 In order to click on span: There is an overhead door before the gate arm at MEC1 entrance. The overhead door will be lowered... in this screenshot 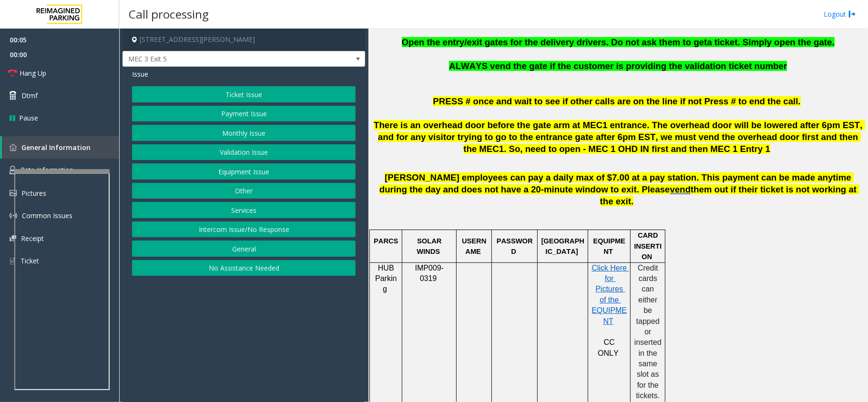, I will do `click(619, 136)`.